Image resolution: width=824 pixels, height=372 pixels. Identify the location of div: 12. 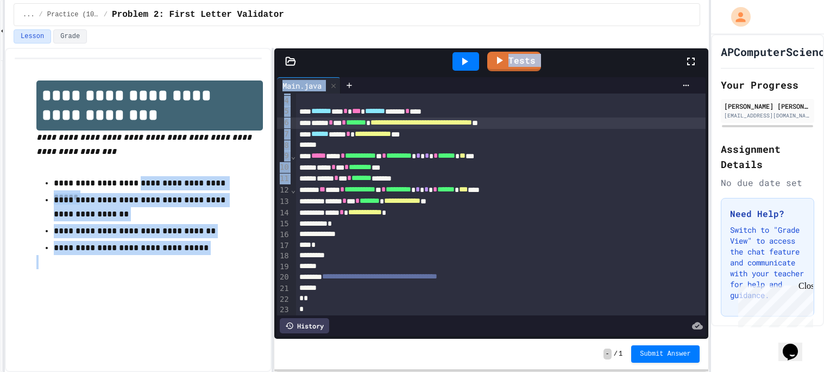
(284, 190).